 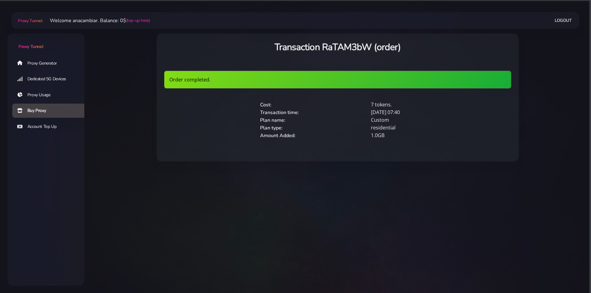 I want to click on li: Welcome anacambiar. Balance: 0$, so click(x=96, y=21).